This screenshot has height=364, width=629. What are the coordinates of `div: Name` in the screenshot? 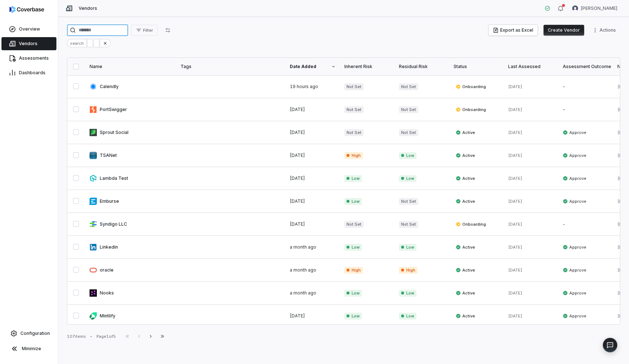 It's located at (131, 67).